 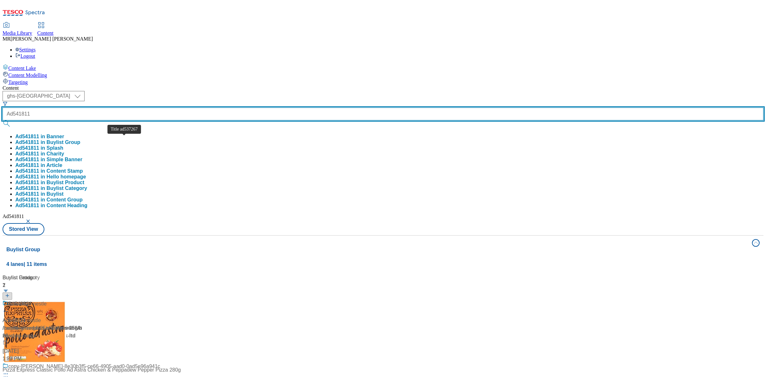 What do you see at coordinates (67, 188) in the screenshot?
I see `span: Buylist Category` at bounding box center [67, 188].